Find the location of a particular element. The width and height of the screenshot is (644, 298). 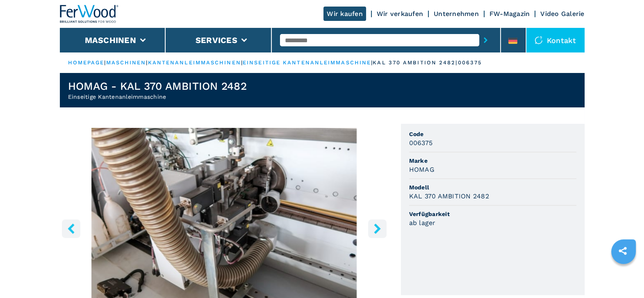

h3: ab lager is located at coordinates (422, 223).